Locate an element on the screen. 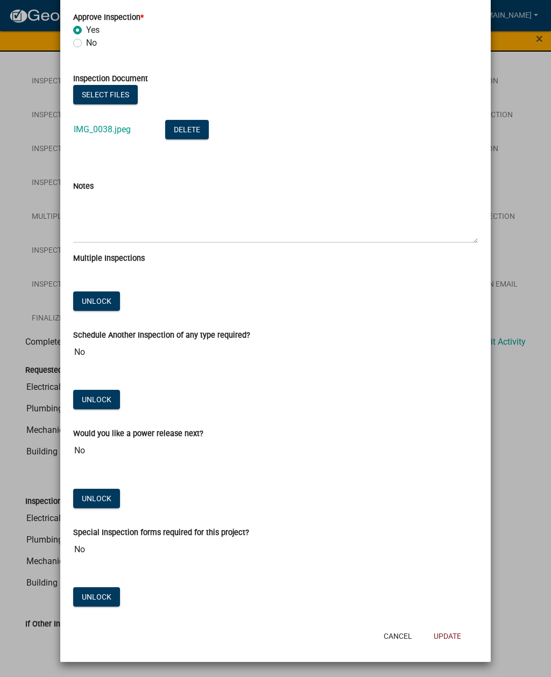 The image size is (551, 677). wm-modal-confirm: Delete Document is located at coordinates (187, 130).